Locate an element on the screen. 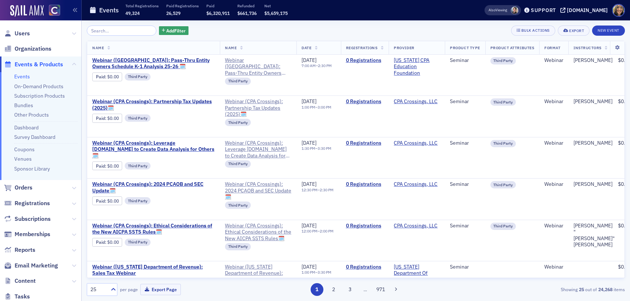  span: Tasks is located at coordinates (22, 297).